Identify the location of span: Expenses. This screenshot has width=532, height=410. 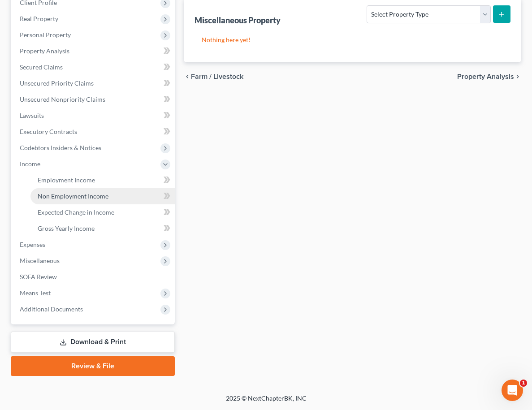
(32, 244).